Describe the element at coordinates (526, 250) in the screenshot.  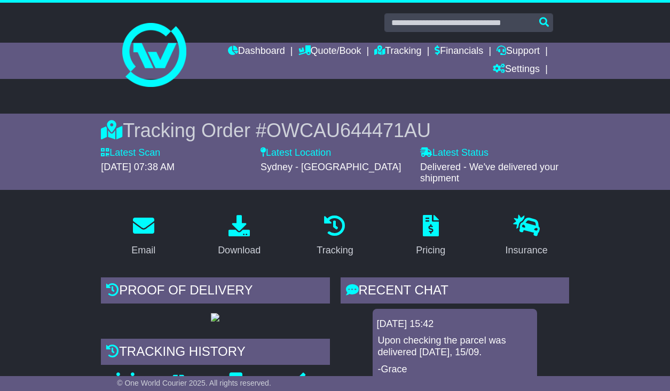
I see `div: Insurance` at that location.